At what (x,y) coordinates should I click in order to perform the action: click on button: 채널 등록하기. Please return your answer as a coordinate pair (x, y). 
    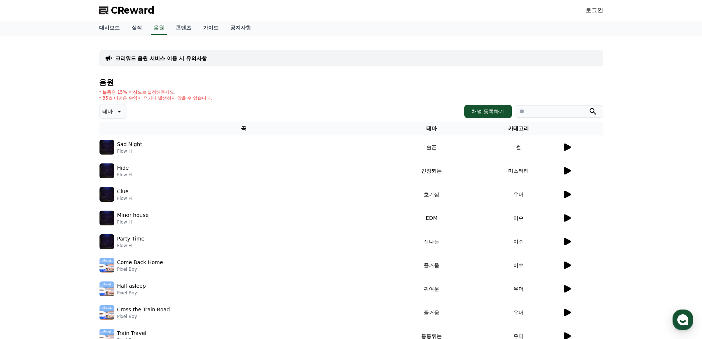
    Looking at the image, I should click on (488, 111).